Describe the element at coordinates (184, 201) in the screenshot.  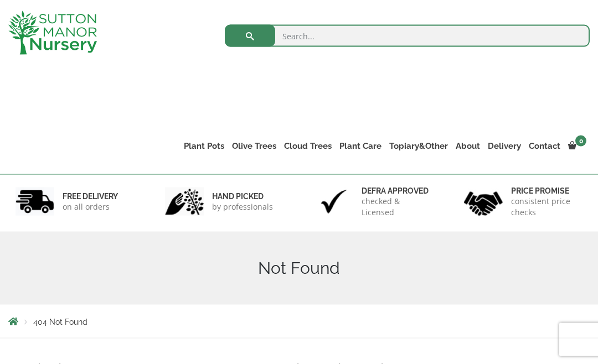
I see `img: 2.jpg` at that location.